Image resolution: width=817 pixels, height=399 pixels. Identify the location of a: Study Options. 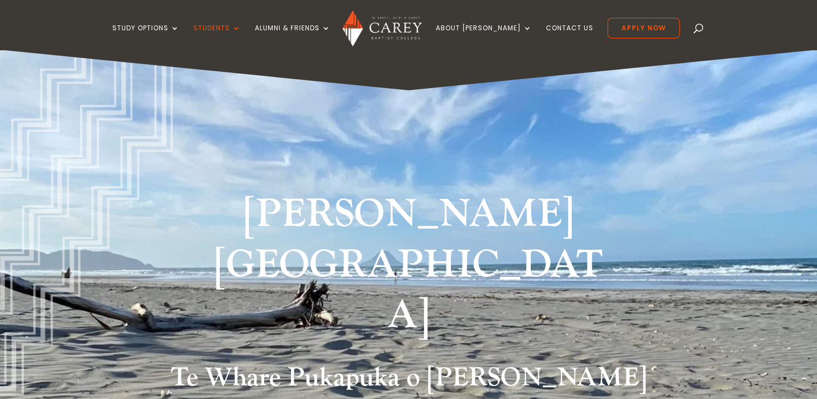
(146, 37).